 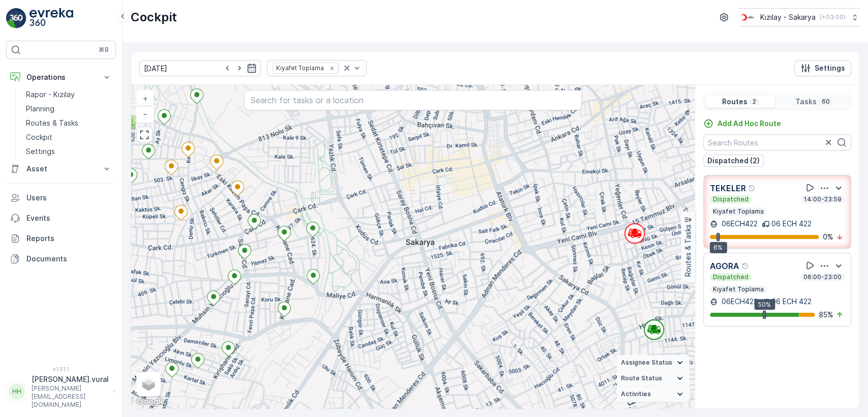 What do you see at coordinates (718, 248) in the screenshot?
I see `div: 6%` at bounding box center [718, 248].